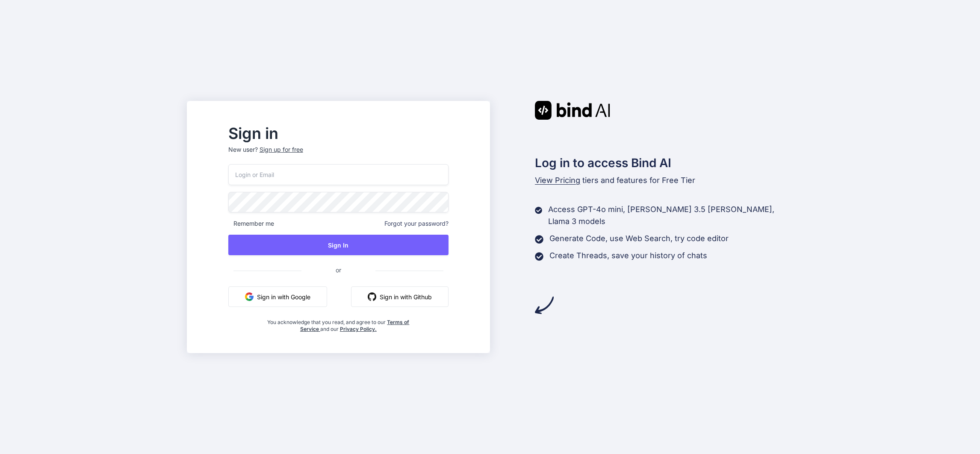 The image size is (980, 454). I want to click on a: Privacy Policy., so click(358, 329).